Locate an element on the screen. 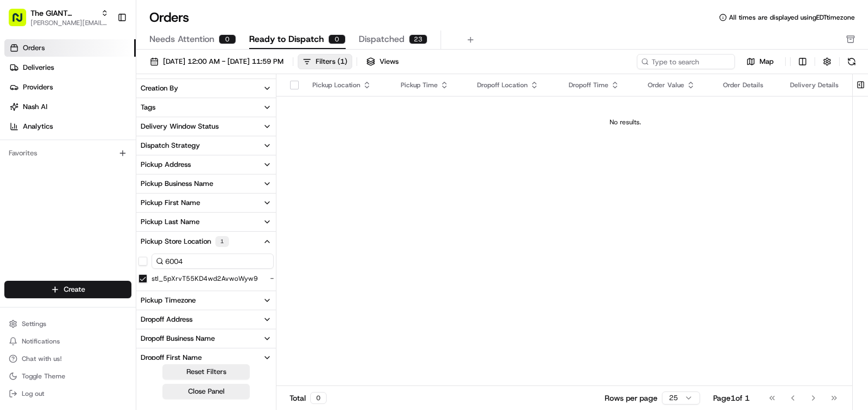 The height and width of the screenshot is (410, 868). button: Close Panel is located at coordinates (206, 391).